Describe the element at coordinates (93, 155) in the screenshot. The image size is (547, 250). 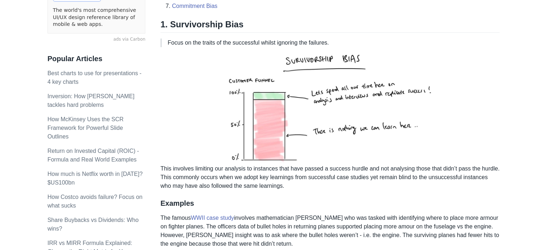
I see `a: Return on Invested Capital (ROIC) - Formula and Real World Examples` at that location.